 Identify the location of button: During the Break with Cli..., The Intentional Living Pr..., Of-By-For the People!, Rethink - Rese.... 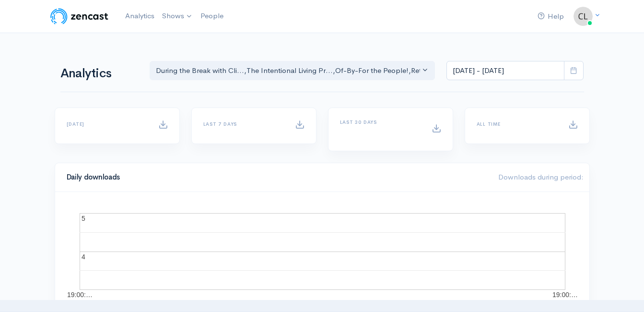
(293, 70).